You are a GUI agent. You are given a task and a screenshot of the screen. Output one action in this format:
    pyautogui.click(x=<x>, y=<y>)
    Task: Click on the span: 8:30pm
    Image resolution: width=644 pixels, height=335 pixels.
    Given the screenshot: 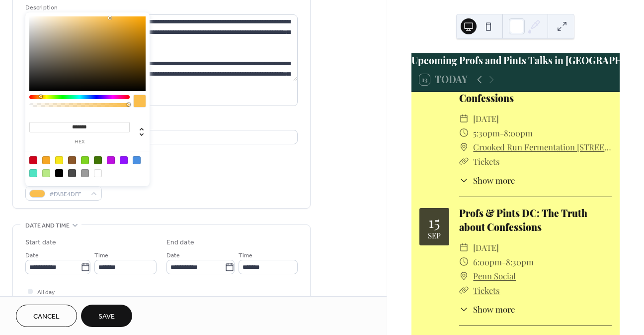 What is the action you would take?
    pyautogui.click(x=520, y=262)
    